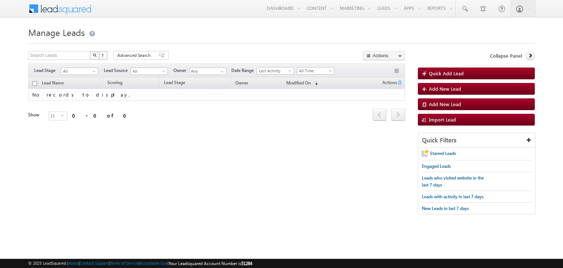  I want to click on span: Actions, so click(388, 83).